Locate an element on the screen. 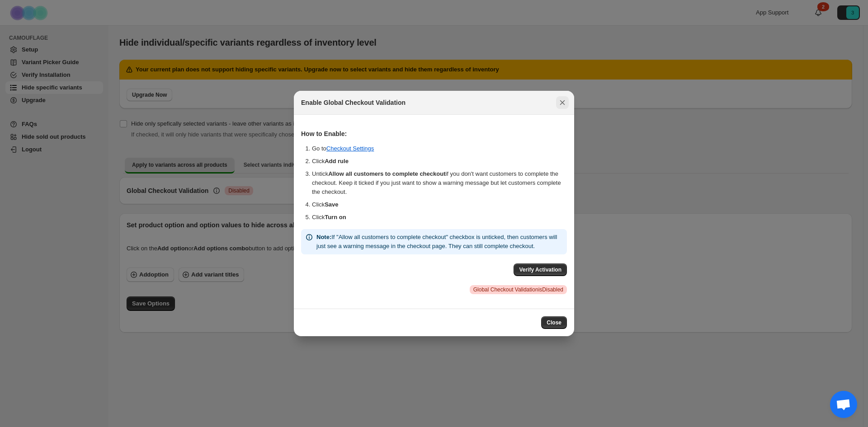 This screenshot has height=427, width=868. b: Save is located at coordinates (331, 204).